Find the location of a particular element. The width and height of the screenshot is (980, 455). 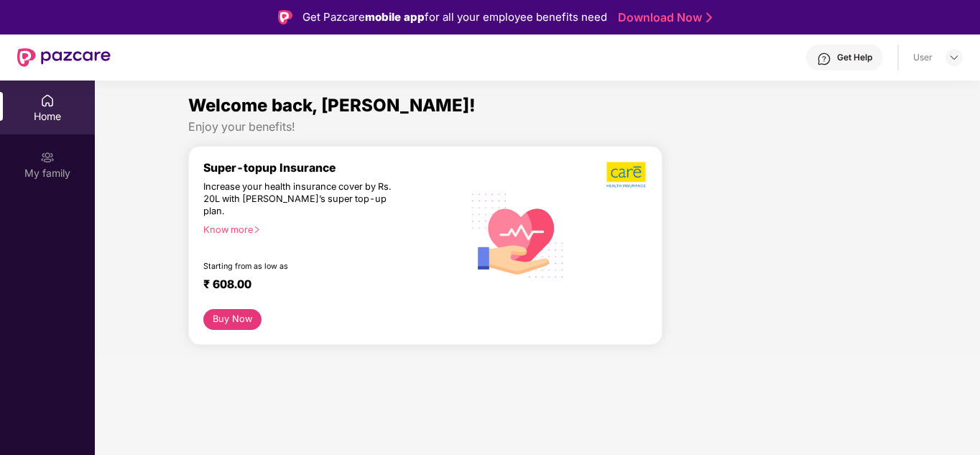

div: ₹ 608.00 is located at coordinates (325, 286).